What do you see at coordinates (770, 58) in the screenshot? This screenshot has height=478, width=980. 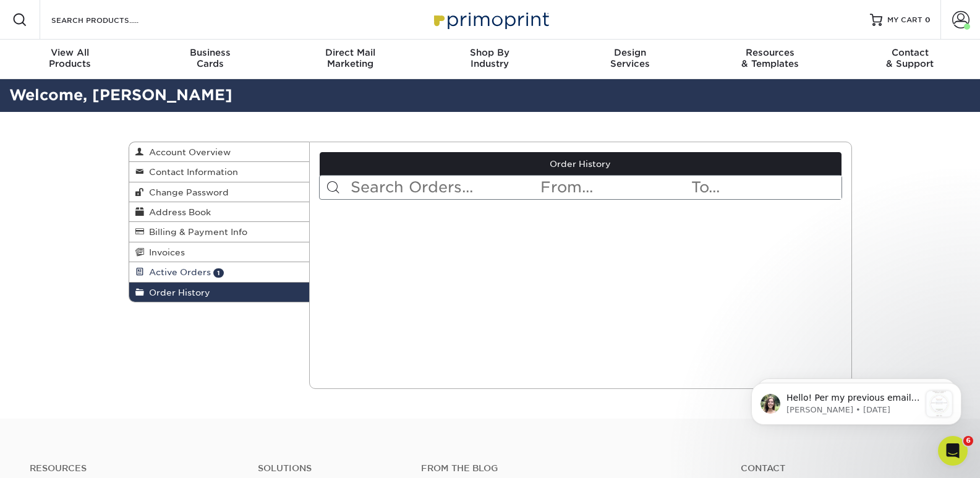 I see `div: & Templates` at bounding box center [770, 58].